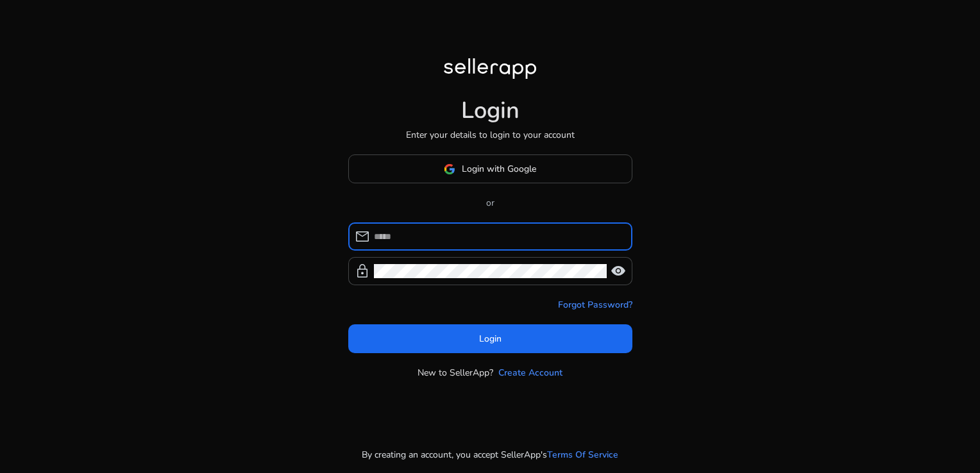 This screenshot has height=473, width=980. I want to click on p: or, so click(490, 203).